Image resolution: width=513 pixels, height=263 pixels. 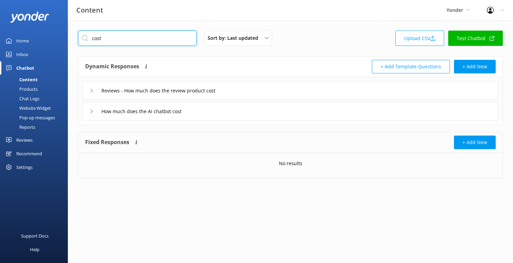 What do you see at coordinates (36, 89) in the screenshot?
I see `a: Products` at bounding box center [36, 89].